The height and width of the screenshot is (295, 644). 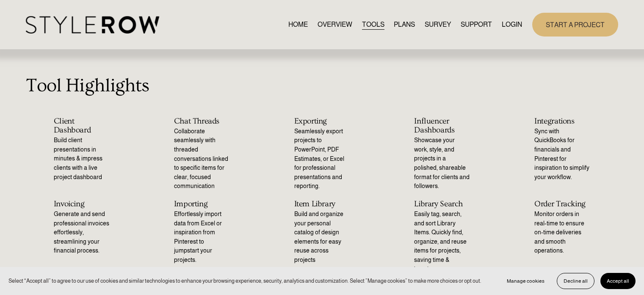 I want to click on a: PLANS, so click(x=405, y=24).